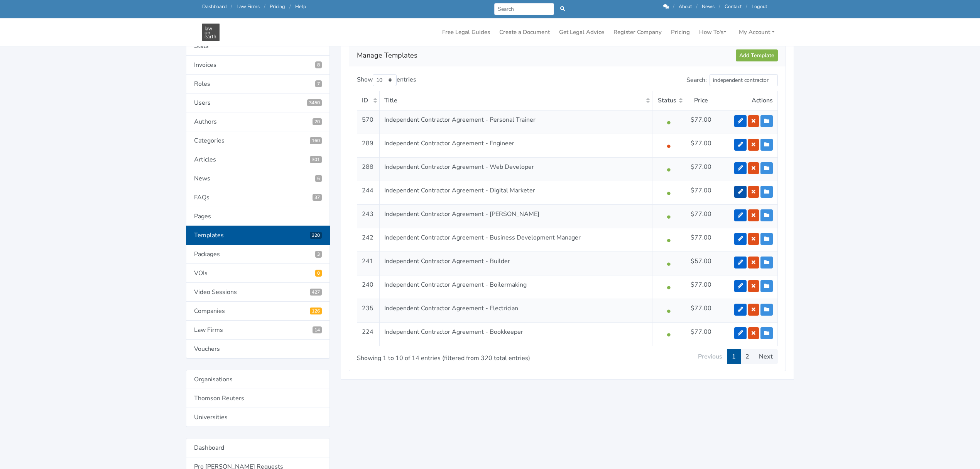 This screenshot has height=469, width=980. Describe the element at coordinates (319, 84) in the screenshot. I see `span: 7` at that location.